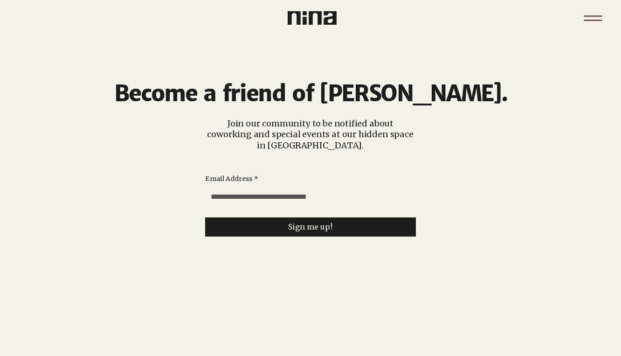 This screenshot has height=356, width=621. I want to click on span: Sign me up!, so click(311, 227).